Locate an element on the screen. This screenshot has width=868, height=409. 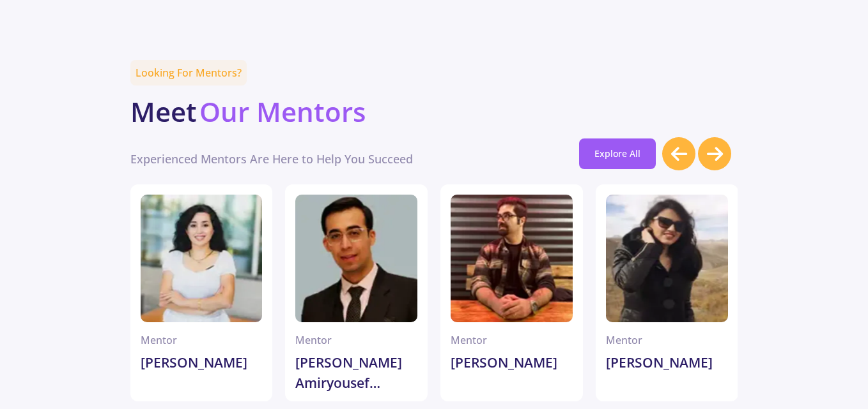
b: Our Mentors is located at coordinates (282, 111).